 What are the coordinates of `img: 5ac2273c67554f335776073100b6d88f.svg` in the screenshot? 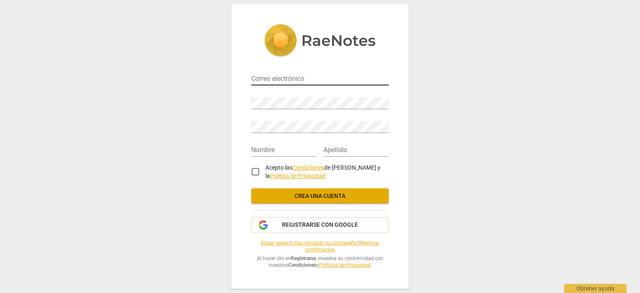 It's located at (320, 41).